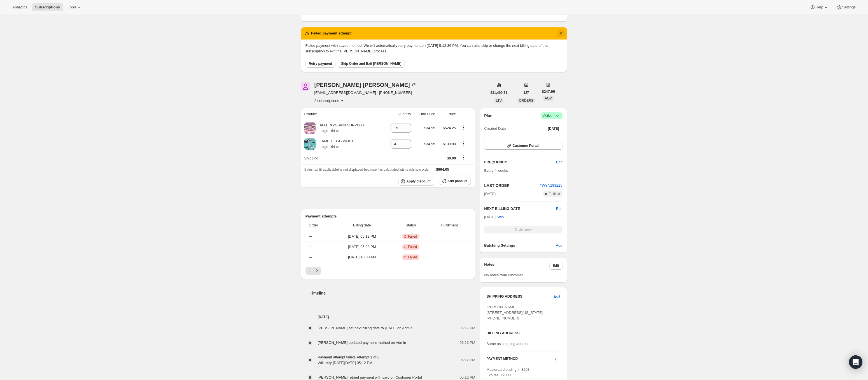 This screenshot has height=380, width=868. Describe the element at coordinates (502, 360) in the screenshot. I see `h3: PAYMENT METHOD` at that location.